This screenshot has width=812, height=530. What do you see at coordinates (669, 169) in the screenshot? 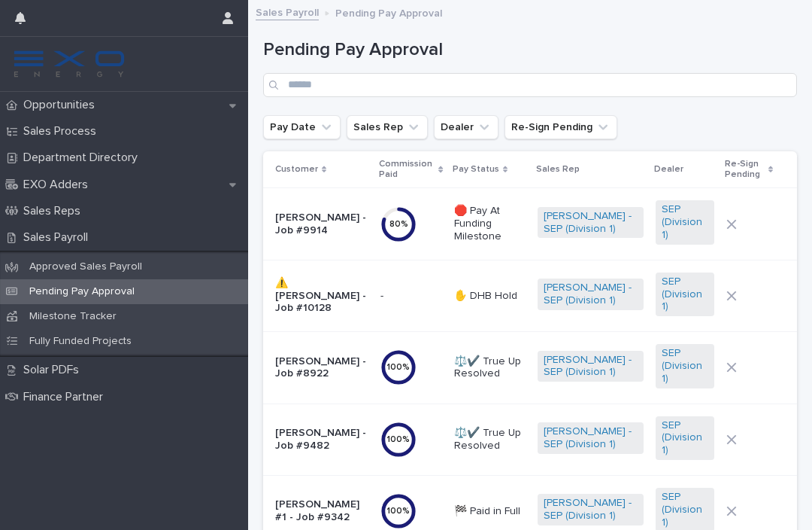
I see `p: Dealer` at bounding box center [669, 169].